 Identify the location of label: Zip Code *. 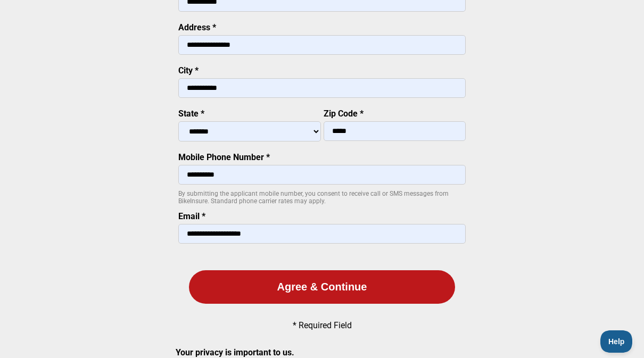
(343, 114).